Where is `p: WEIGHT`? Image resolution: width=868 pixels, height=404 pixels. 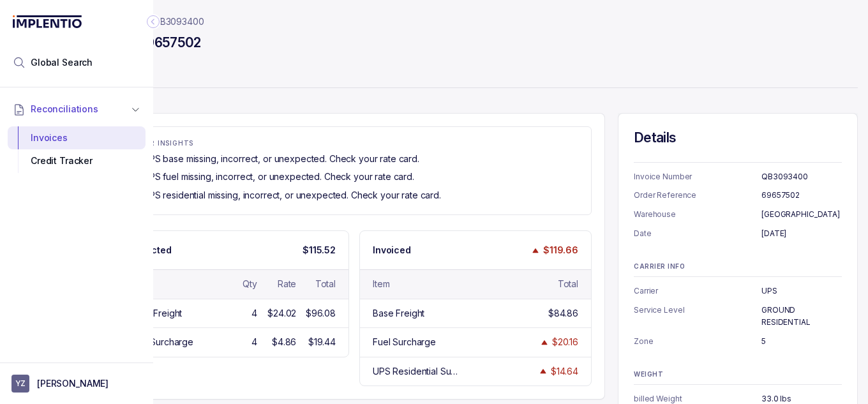
p: WEIGHT is located at coordinates (738, 375).